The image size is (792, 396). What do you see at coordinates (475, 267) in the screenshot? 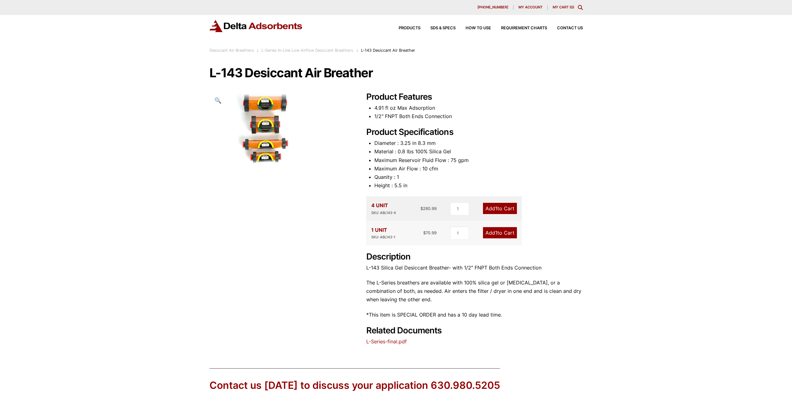
I see `p: L-143 Silica Gel Desiccant Breather- with 1/2″ FNPT Both Ends Connection` at bounding box center [475, 267].